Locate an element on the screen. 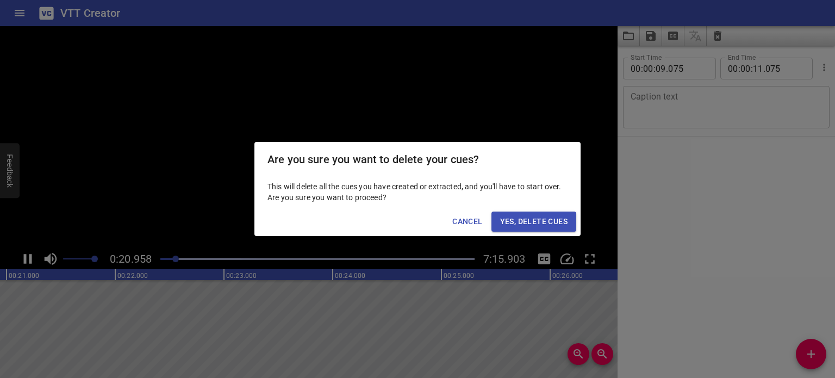 This screenshot has width=835, height=378. div: This will delete all the cues you have created or extracted, and you'll have to start over. Are y... is located at coordinates (418, 192).